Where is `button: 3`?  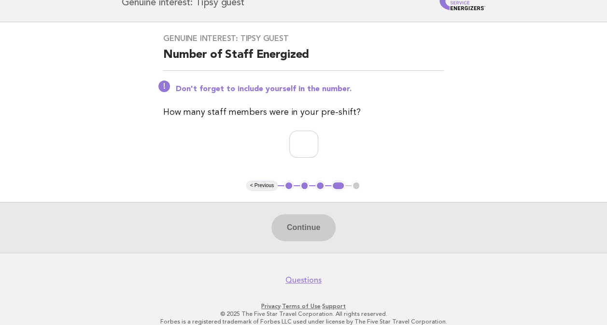 button: 3 is located at coordinates (320, 186).